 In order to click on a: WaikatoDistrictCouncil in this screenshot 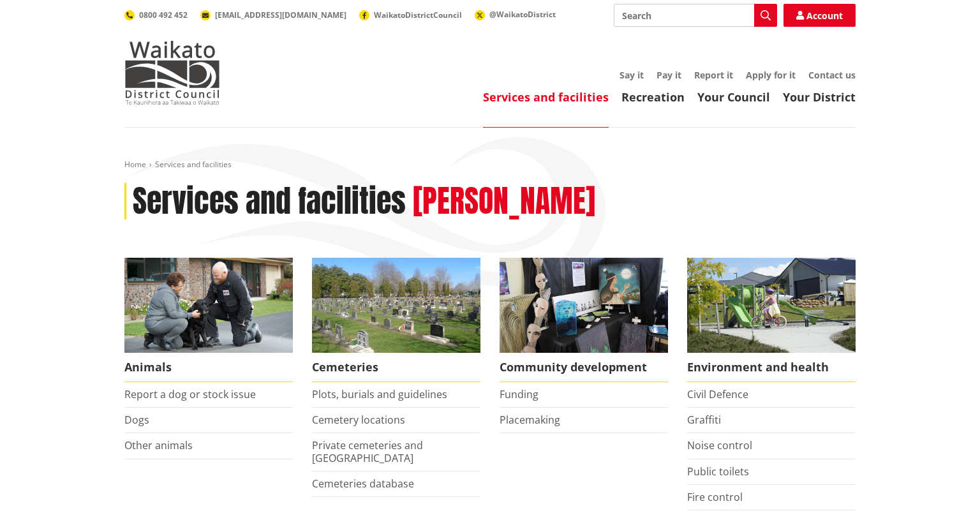, I will do `click(410, 14)`.